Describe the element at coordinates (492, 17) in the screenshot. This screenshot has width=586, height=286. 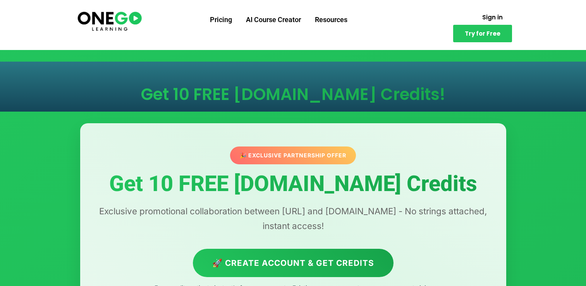
I see `span: Sign in` at that location.